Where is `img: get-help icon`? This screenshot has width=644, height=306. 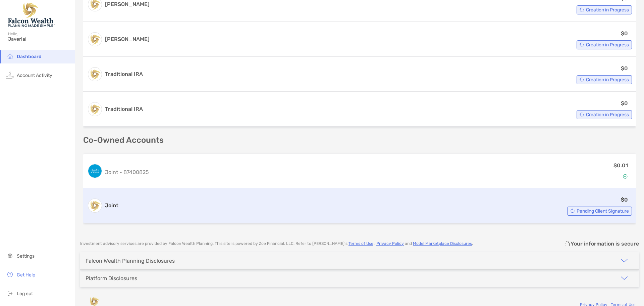 img: get-help icon is located at coordinates (10, 274).